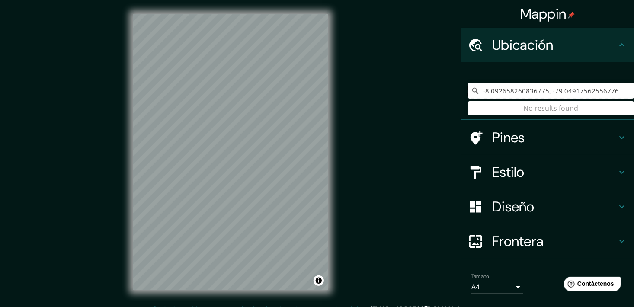 The width and height of the screenshot is (634, 307). Describe the element at coordinates (497, 287) in the screenshot. I see `div: A4` at that location.